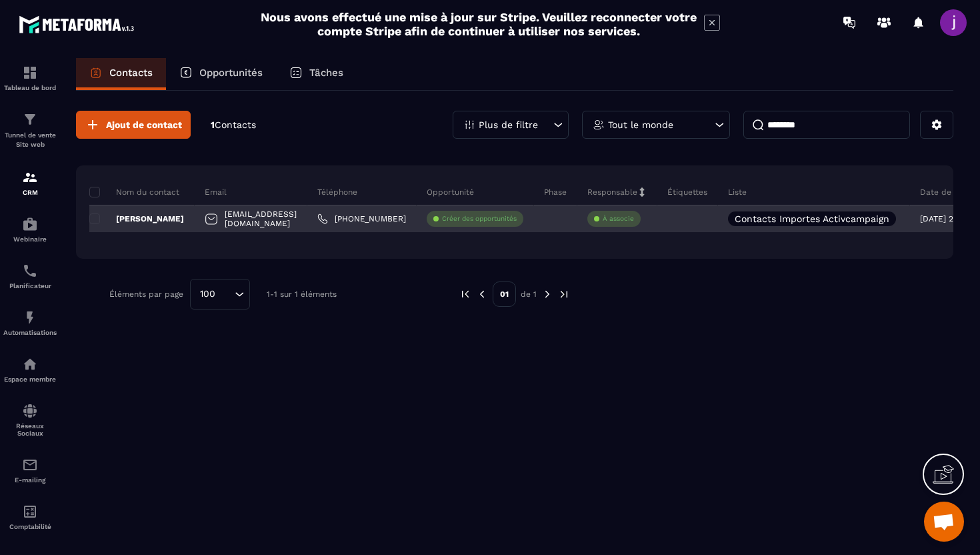 The width and height of the screenshot is (980, 555). What do you see at coordinates (215, 192) in the screenshot?
I see `p: Email` at bounding box center [215, 192].